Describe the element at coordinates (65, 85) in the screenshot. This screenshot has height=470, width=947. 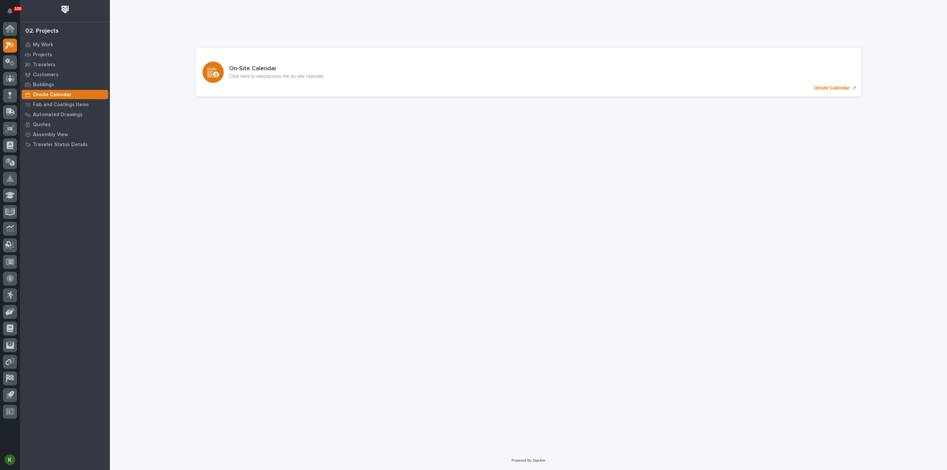
I see `a: Buildings` at that location.